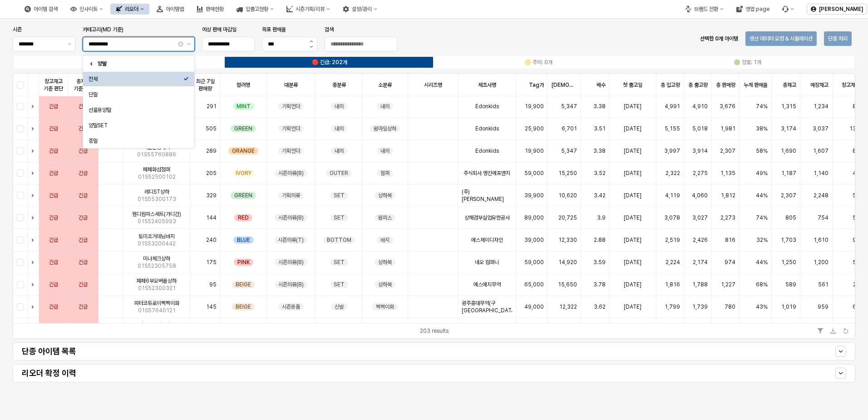 The height and width of the screenshot is (420, 868). Describe the element at coordinates (726, 85) in the screenshot. I see `span: 총 판매량` at that location.